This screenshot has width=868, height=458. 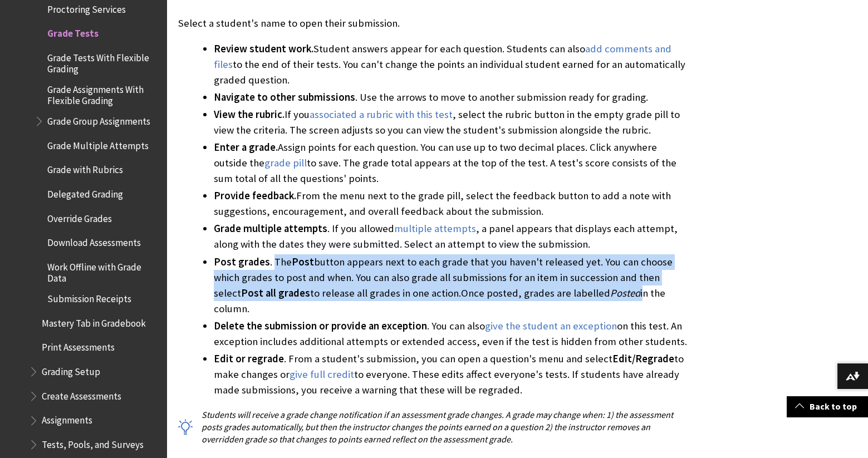 I want to click on span: Grade with Rubrics, so click(x=85, y=168).